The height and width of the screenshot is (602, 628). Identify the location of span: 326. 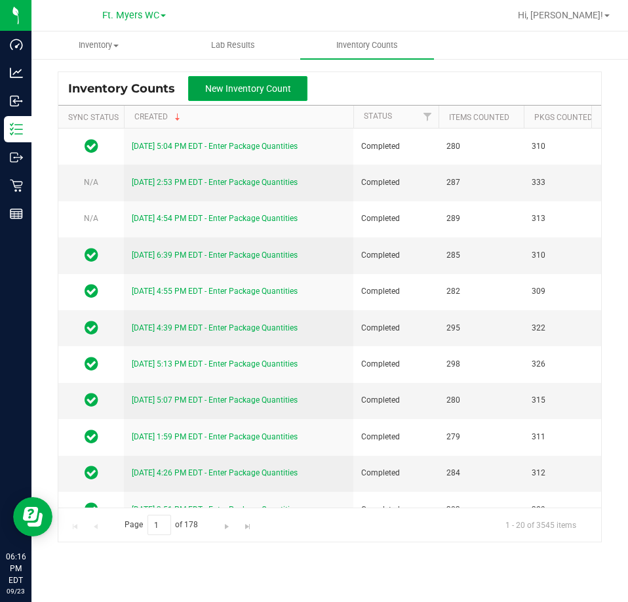
(566, 364).